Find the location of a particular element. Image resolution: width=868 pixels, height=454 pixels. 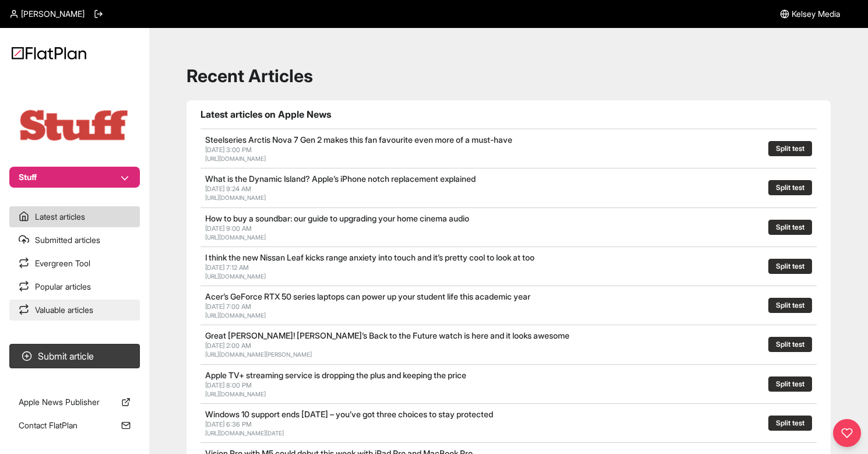

a: Apple News Publisher is located at coordinates (74, 402).